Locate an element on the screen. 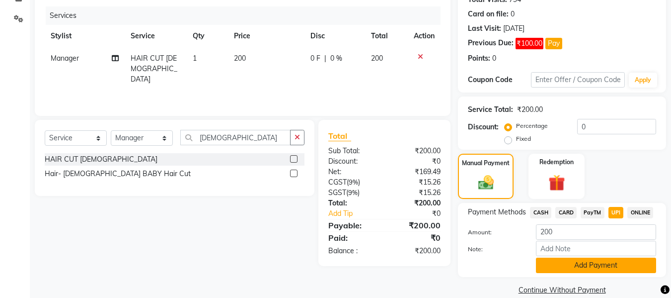 The image size is (671, 298). th: Qty is located at coordinates (207, 36).